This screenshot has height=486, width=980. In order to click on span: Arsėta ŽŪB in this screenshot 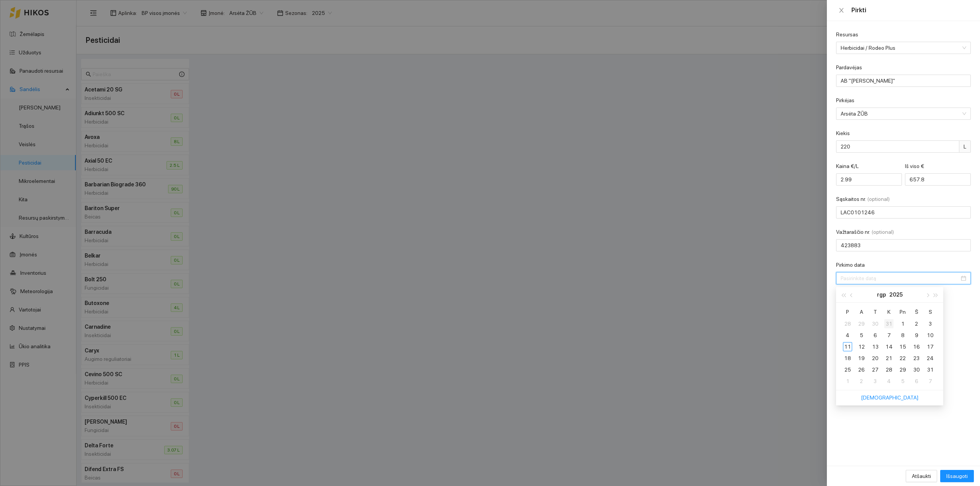, I will do `click(898, 114)`.